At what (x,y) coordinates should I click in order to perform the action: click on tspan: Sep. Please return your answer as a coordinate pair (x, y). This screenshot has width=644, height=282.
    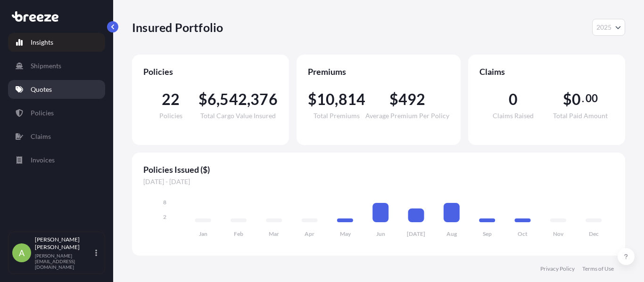
    Looking at the image, I should click on (487, 233).